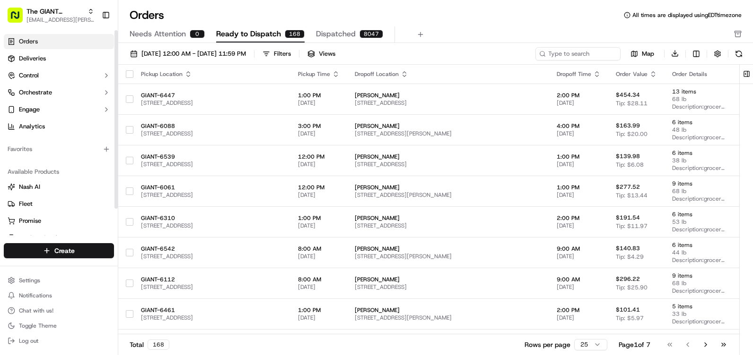 This screenshot has width=753, height=355. Describe the element at coordinates (698, 161) in the screenshot. I see `span: 38 lb` at that location.